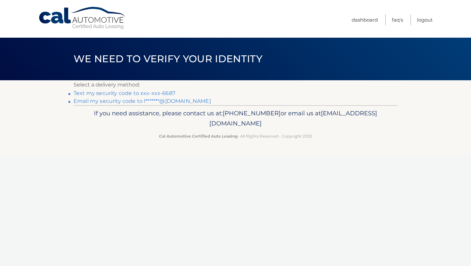 This screenshot has height=266, width=471. What do you see at coordinates (425, 20) in the screenshot?
I see `a: Logout` at bounding box center [425, 20].